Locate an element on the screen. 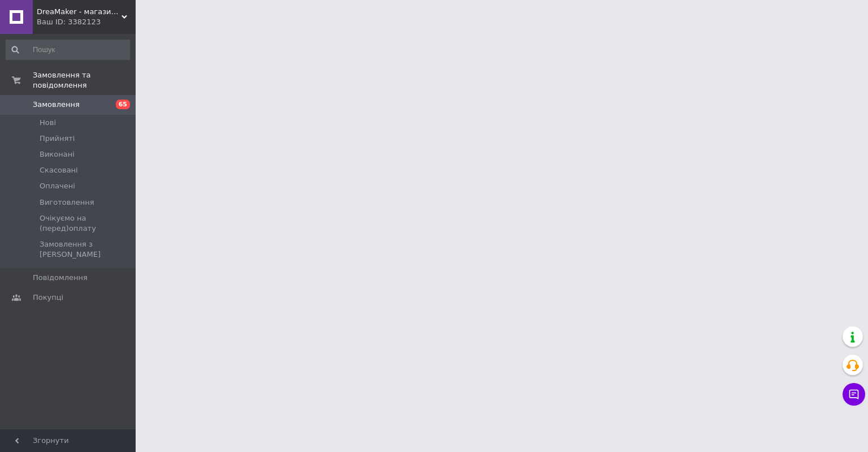  input: Пошук is located at coordinates (68, 50).